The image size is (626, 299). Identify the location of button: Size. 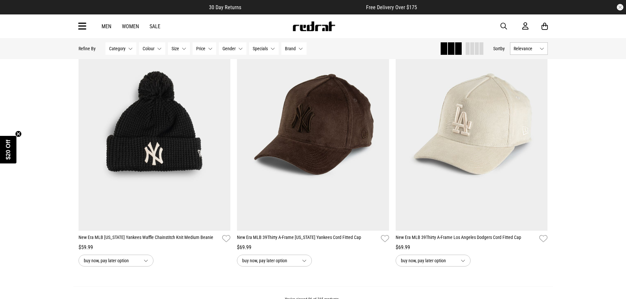
(179, 49).